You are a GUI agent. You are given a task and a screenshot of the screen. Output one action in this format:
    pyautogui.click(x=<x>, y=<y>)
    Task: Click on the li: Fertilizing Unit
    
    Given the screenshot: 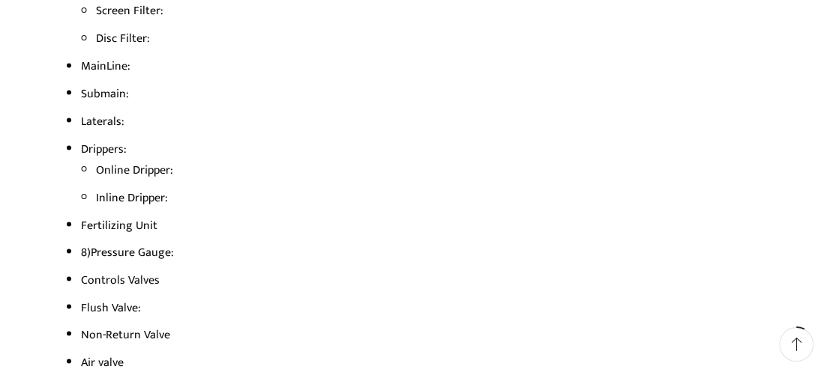 What is the action you would take?
    pyautogui.click(x=426, y=225)
    